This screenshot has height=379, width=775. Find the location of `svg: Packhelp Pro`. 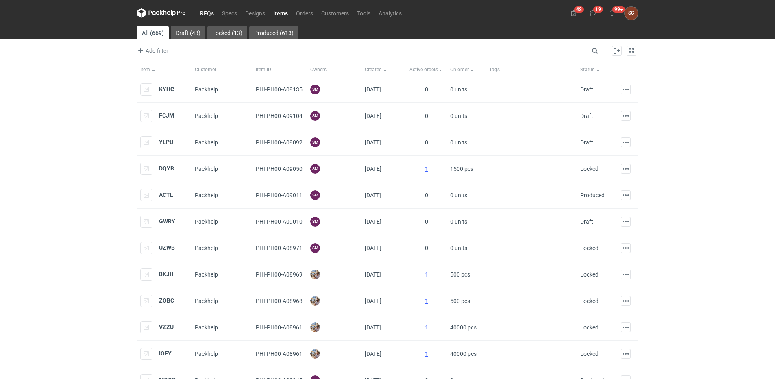

svg: Packhelp Pro is located at coordinates (161, 13).